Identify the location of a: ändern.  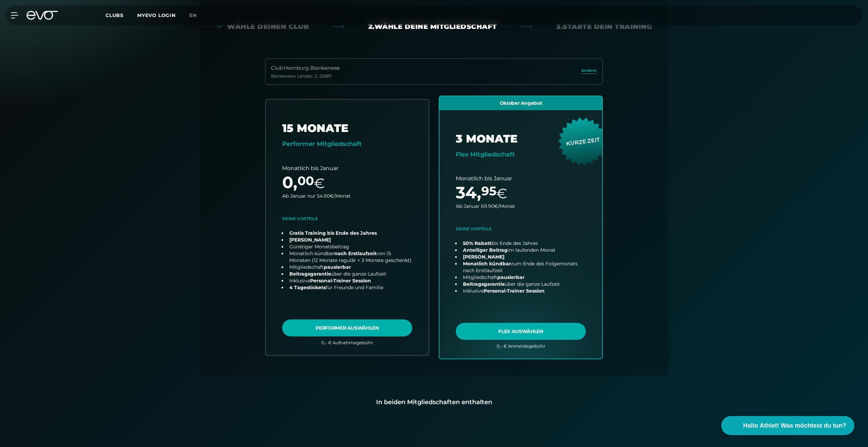
(589, 72).